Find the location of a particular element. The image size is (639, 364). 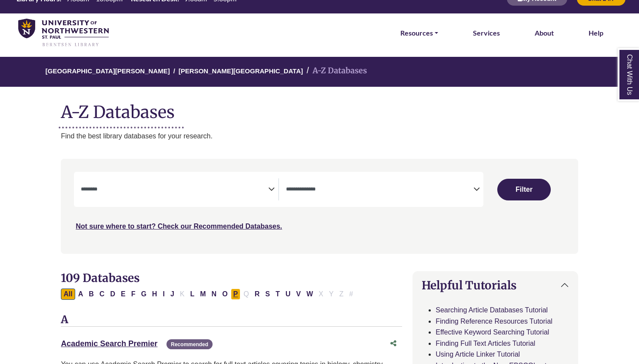

p: Find the best library databases for your research. is located at coordinates (319, 136).